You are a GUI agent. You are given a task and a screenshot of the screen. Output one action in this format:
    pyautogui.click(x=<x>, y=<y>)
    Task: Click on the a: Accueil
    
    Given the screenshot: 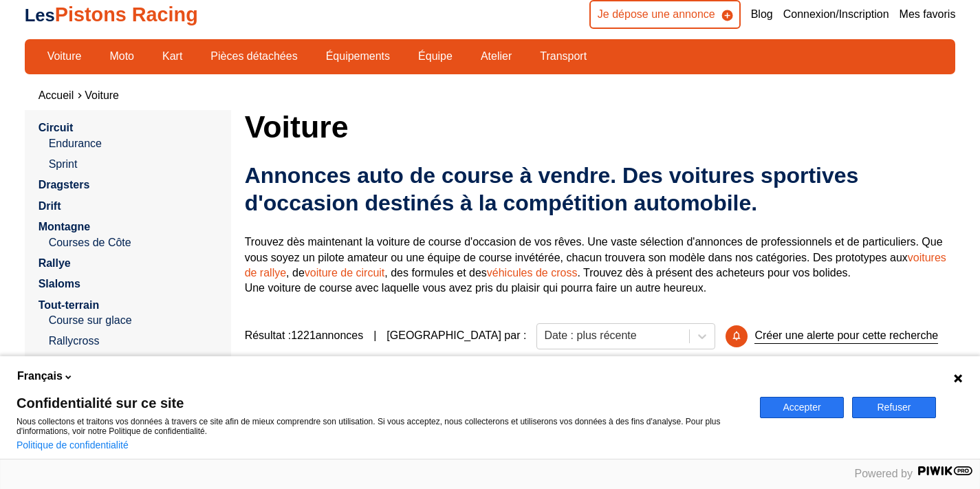 What is the action you would take?
    pyautogui.click(x=57, y=95)
    